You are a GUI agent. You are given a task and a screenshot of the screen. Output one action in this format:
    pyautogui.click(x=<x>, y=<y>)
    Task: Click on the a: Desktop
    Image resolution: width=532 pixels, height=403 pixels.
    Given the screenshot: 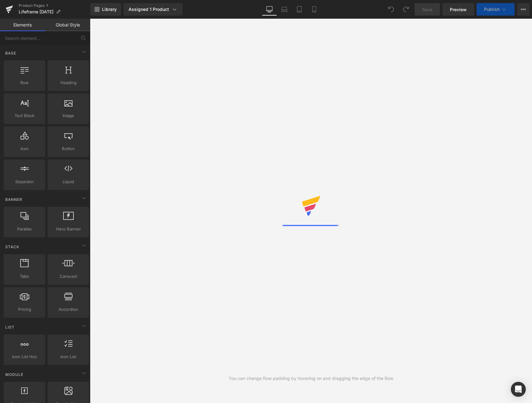 What is the action you would take?
    pyautogui.click(x=269, y=9)
    